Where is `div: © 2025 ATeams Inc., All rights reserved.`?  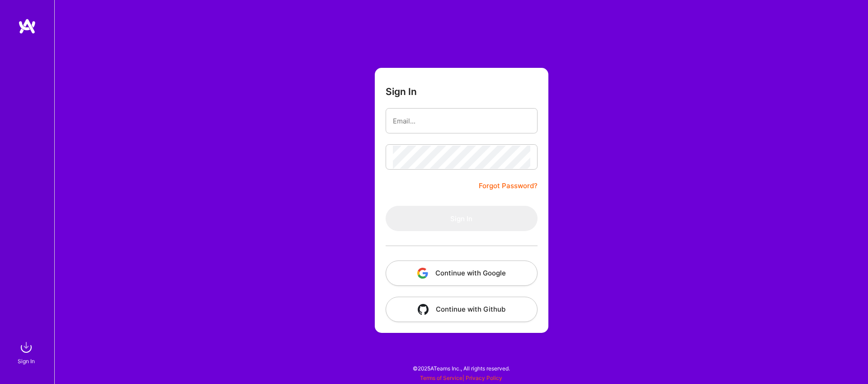 div: © 2025 ATeams Inc., All rights reserved. is located at coordinates (461, 368).